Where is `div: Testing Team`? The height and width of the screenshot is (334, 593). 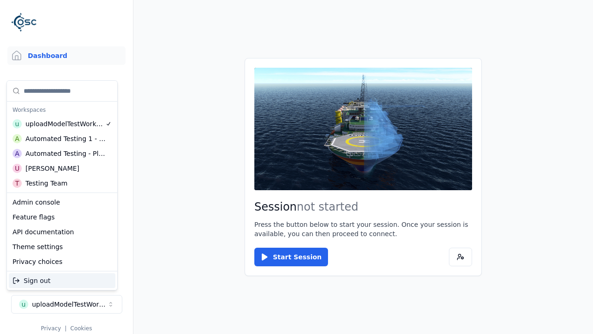
div: Testing Team is located at coordinates (46, 183).